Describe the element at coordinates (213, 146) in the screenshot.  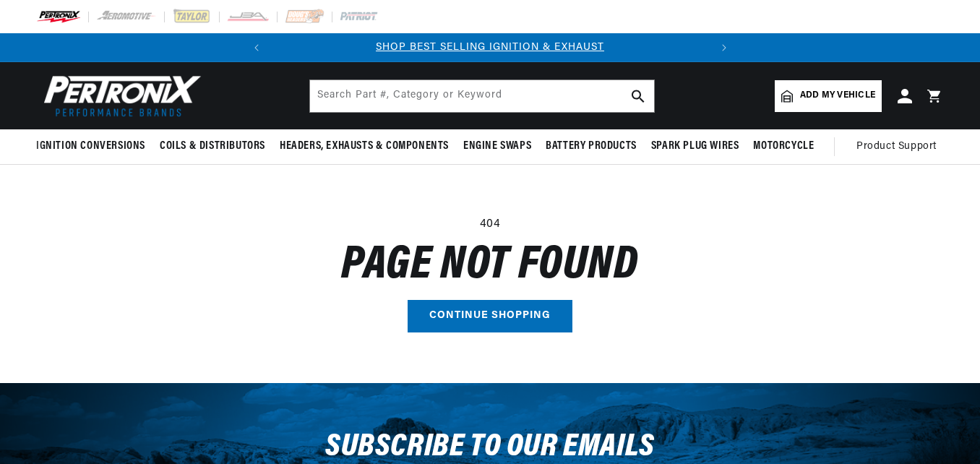
I see `summary: Coils & Distributors` at that location.